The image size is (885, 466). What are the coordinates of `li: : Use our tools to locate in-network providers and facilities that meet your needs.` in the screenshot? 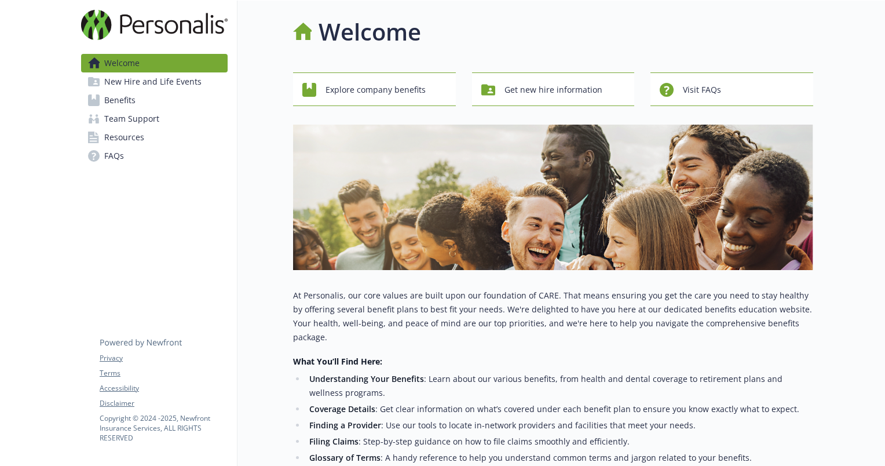 It's located at (560, 425).